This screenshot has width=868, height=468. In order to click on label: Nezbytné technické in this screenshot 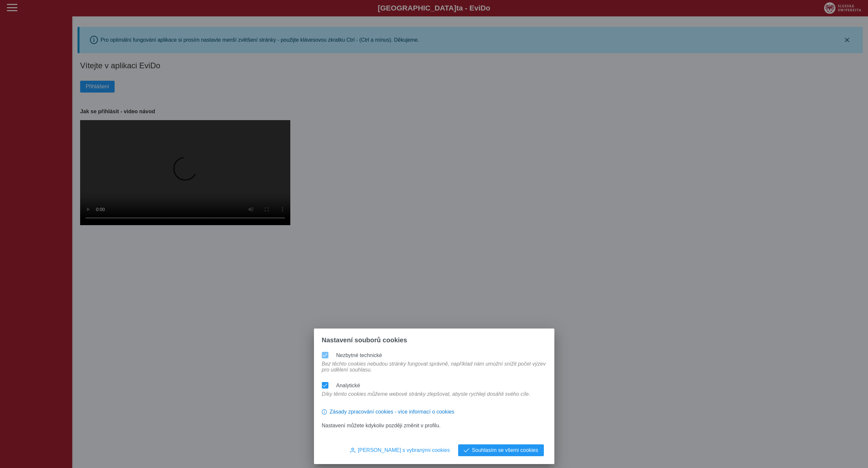, I will do `click(359, 355)`.